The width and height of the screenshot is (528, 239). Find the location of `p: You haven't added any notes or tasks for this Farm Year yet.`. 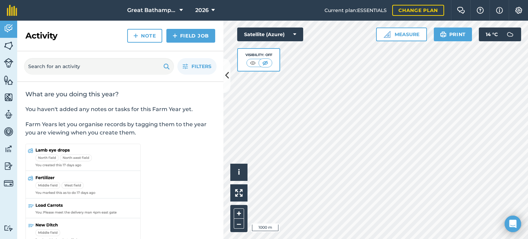

p: You haven't added any notes or tasks for this Farm Year yet. is located at coordinates (120, 109).